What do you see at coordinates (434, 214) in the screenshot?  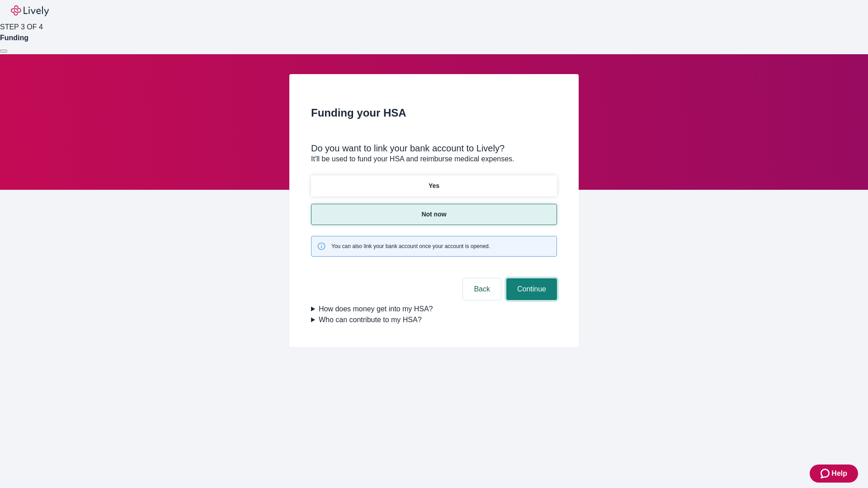 I see `button: Not now` at bounding box center [434, 214].